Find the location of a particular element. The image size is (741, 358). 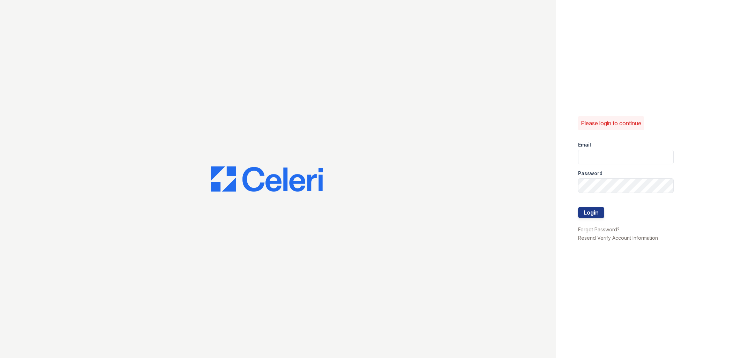

label: Password is located at coordinates (590, 173).